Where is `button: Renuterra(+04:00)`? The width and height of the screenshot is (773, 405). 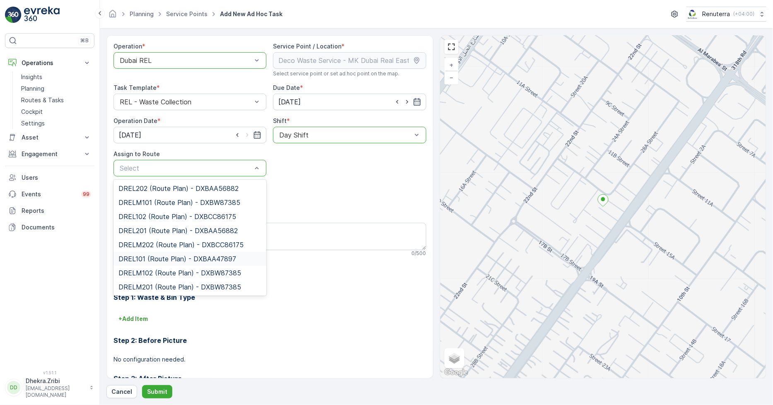 button: Renuterra(+04:00) is located at coordinates (726, 14).